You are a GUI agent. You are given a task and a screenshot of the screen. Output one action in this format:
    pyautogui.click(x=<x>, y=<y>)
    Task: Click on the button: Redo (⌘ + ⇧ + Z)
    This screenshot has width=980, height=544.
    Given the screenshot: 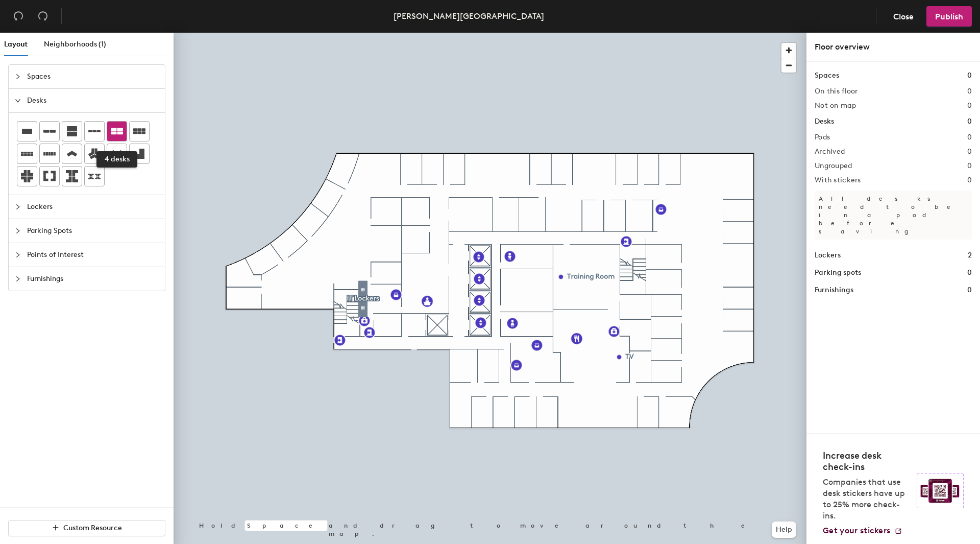 What is the action you would take?
    pyautogui.click(x=43, y=16)
    